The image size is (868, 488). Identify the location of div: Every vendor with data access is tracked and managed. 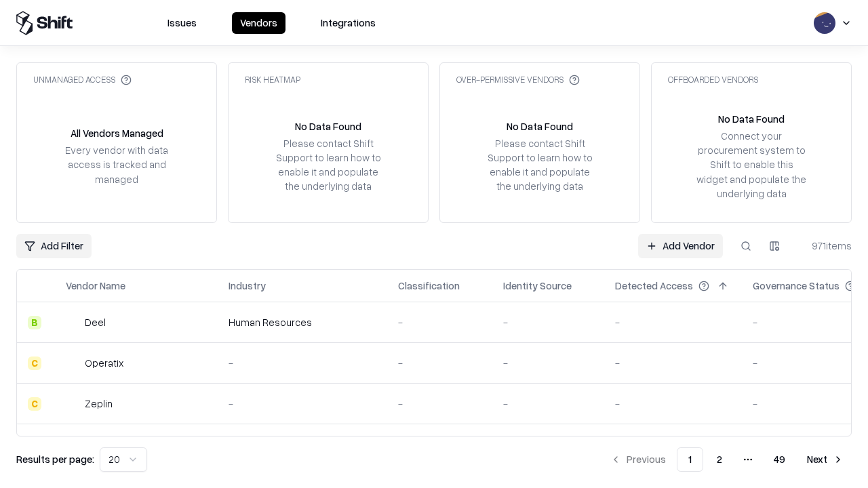
(117, 164).